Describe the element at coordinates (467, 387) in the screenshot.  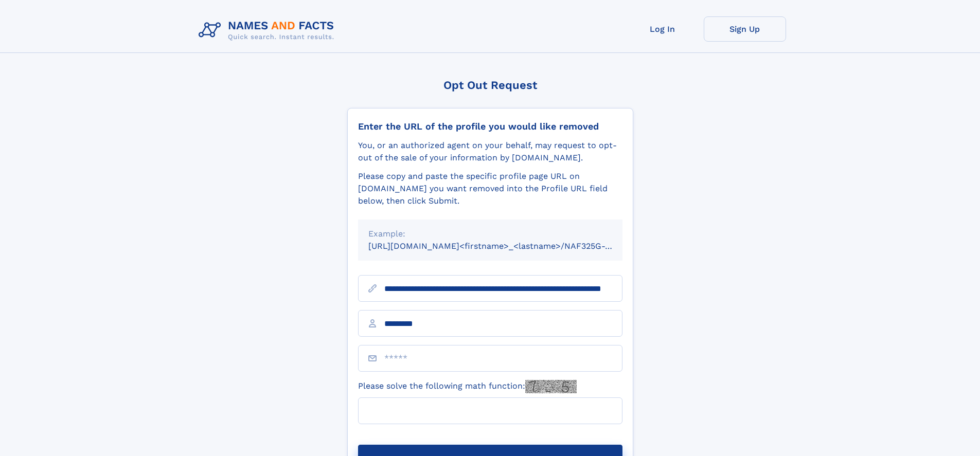
I see `label: Please solve the following math function:` at that location.